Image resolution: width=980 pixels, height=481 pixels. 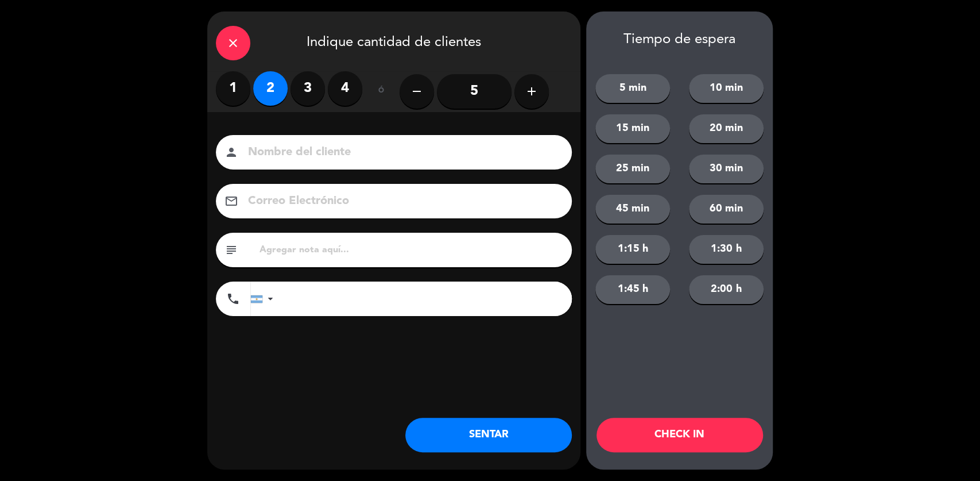 I want to click on i: close, so click(x=233, y=43).